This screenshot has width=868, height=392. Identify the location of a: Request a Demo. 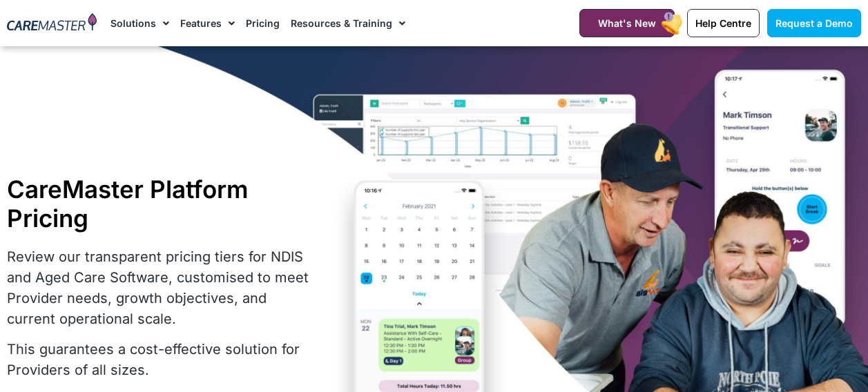
(815, 23).